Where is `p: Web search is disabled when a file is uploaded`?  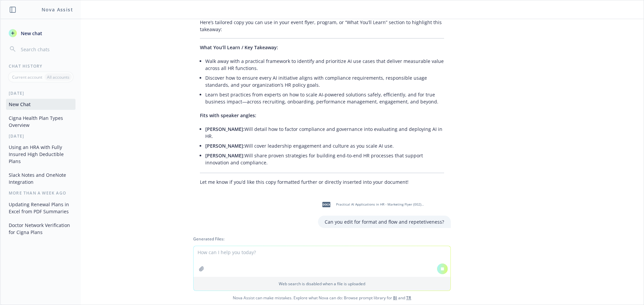 p: Web search is disabled when a file is uploaded is located at coordinates (322, 284).